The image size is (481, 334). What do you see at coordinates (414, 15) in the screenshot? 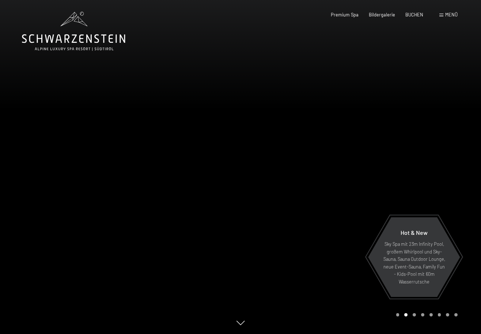
I see `span: BUCHEN` at bounding box center [414, 15].